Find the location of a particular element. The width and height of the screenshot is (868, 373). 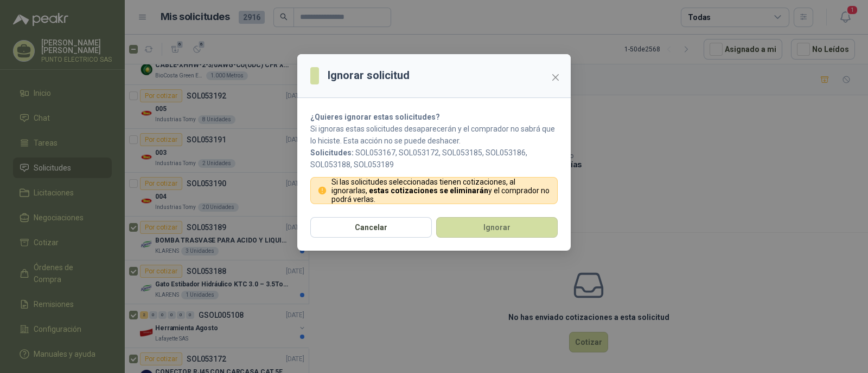

button: Close is located at coordinates (555, 77).